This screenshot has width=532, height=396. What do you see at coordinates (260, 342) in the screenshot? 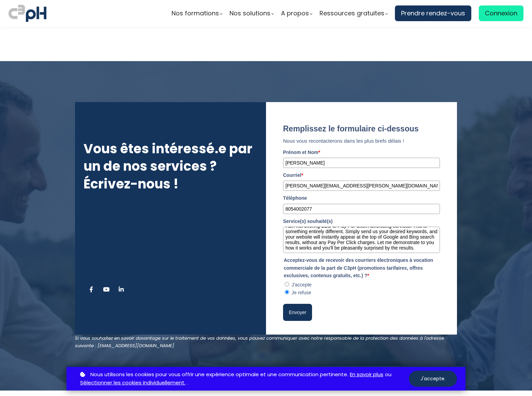
I see `em: Si vous souhaitez en savoir davantage sur le traitement de vos données, vous pouvez communiquer a...` at bounding box center [260, 342].